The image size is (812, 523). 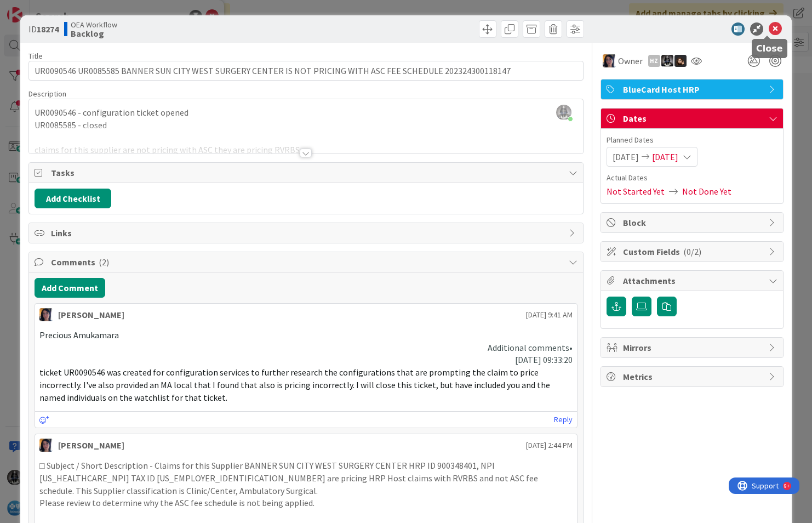 I want to click on img: ZB, so click(x=681, y=61).